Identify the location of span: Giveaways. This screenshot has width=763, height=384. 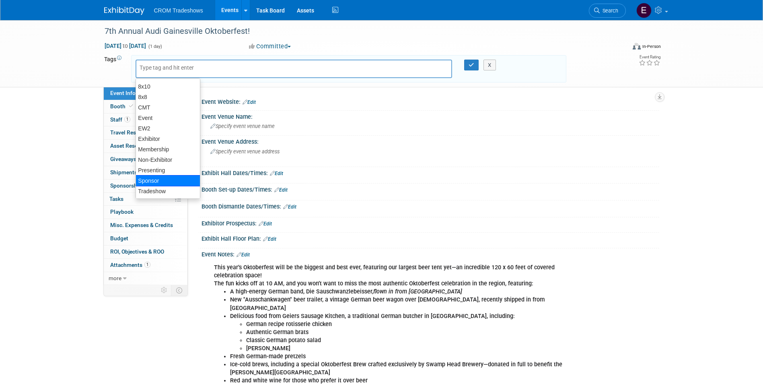
(123, 159).